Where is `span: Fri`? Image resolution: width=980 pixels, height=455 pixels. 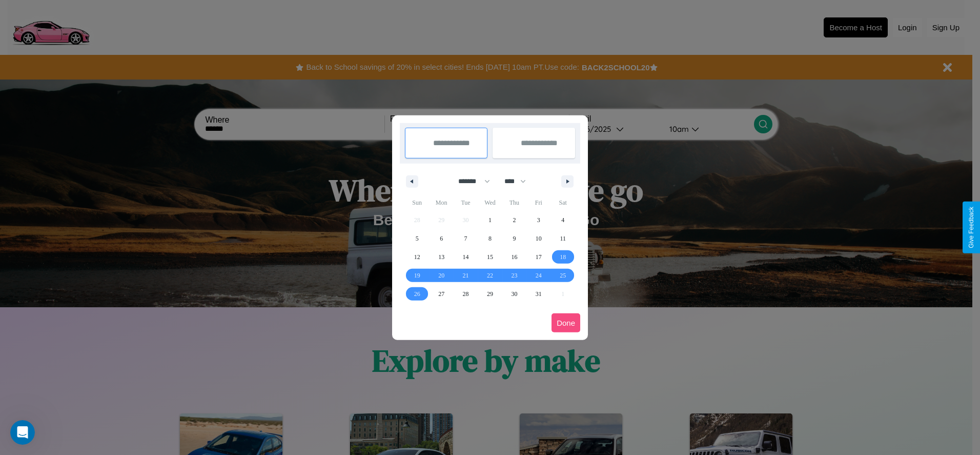
span: Fri is located at coordinates (538, 202).